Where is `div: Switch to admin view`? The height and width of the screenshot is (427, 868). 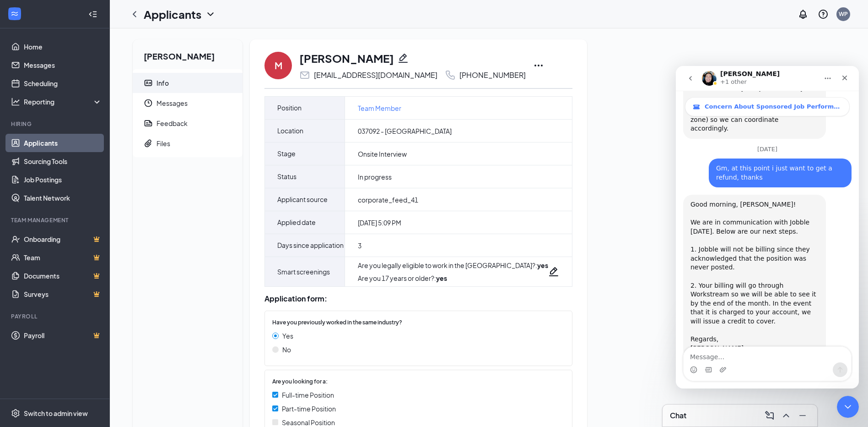 div: Switch to admin view is located at coordinates (56, 413).